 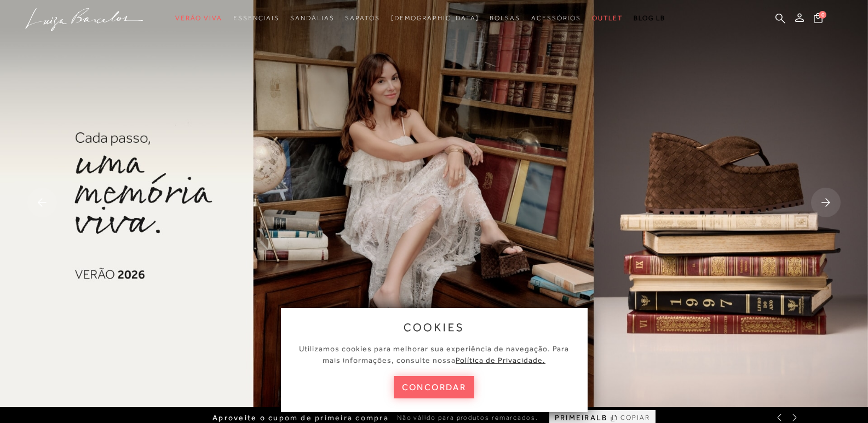 What do you see at coordinates (434, 387) in the screenshot?
I see `button: concordar` at bounding box center [434, 387].